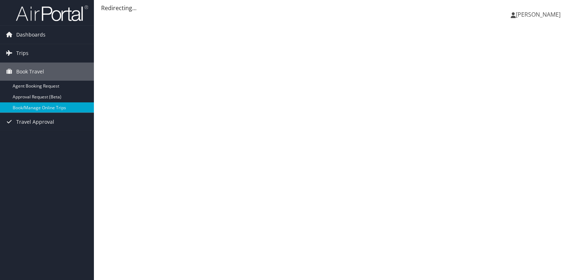  I want to click on span: Trips, so click(22, 53).